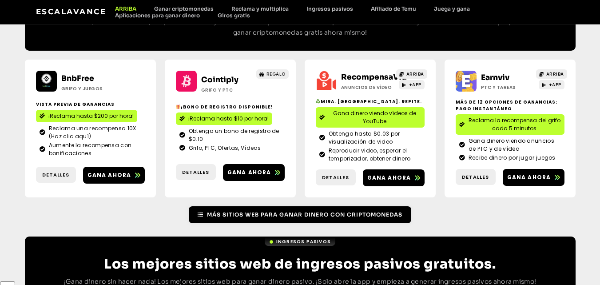  What do you see at coordinates (157, 15) in the screenshot?
I see `font: Aplicaciones para ganar dinero` at bounding box center [157, 15].